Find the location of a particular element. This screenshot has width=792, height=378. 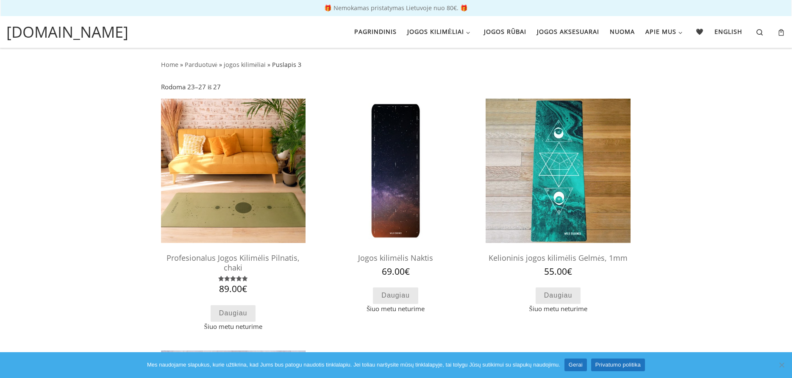

a: Daugiau informacijos apie “Jogos kilimėlis Naktis” is located at coordinates (395, 296).